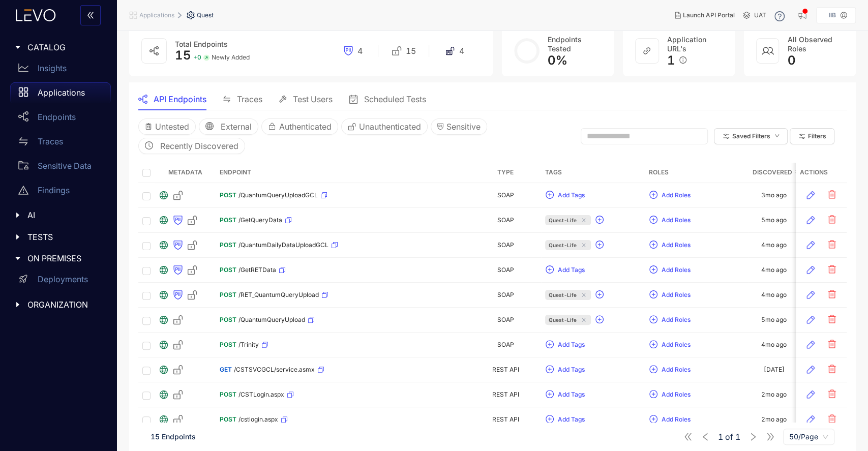 This screenshot has width=868, height=451. I want to click on div: 2mo ago, so click(774, 395).